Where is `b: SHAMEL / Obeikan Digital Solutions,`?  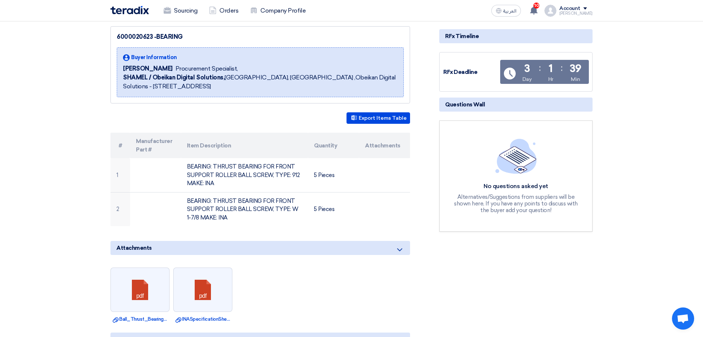
b: SHAMEL / Obeikan Digital Solutions, is located at coordinates (174, 77).